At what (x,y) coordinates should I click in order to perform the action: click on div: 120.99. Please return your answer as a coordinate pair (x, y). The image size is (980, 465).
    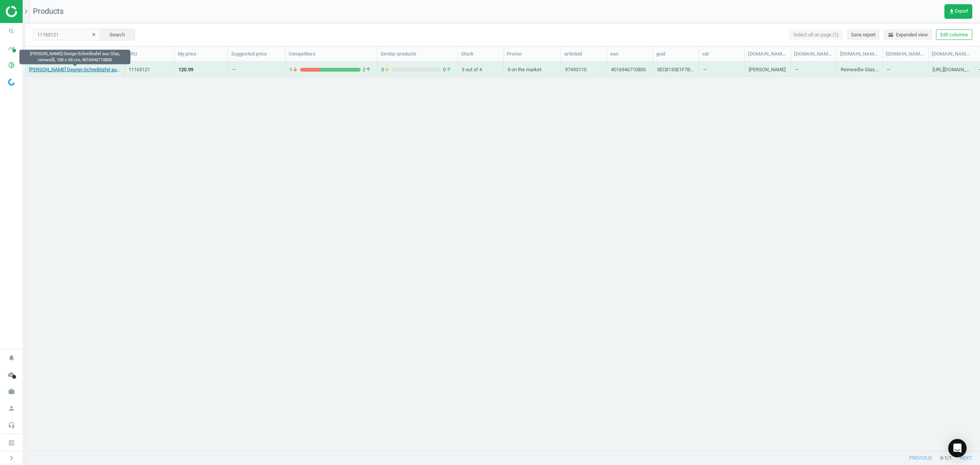
    Looking at the image, I should click on (186, 70).